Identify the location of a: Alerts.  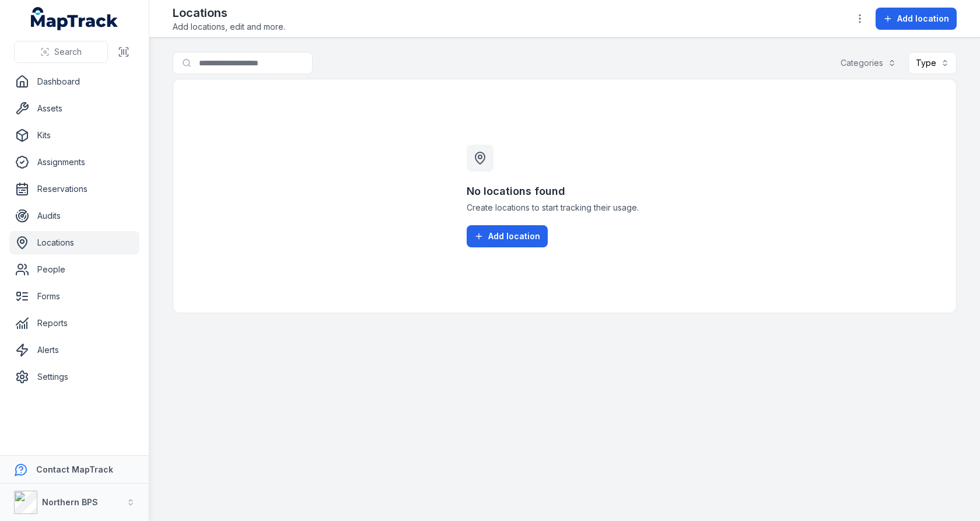
(74, 350).